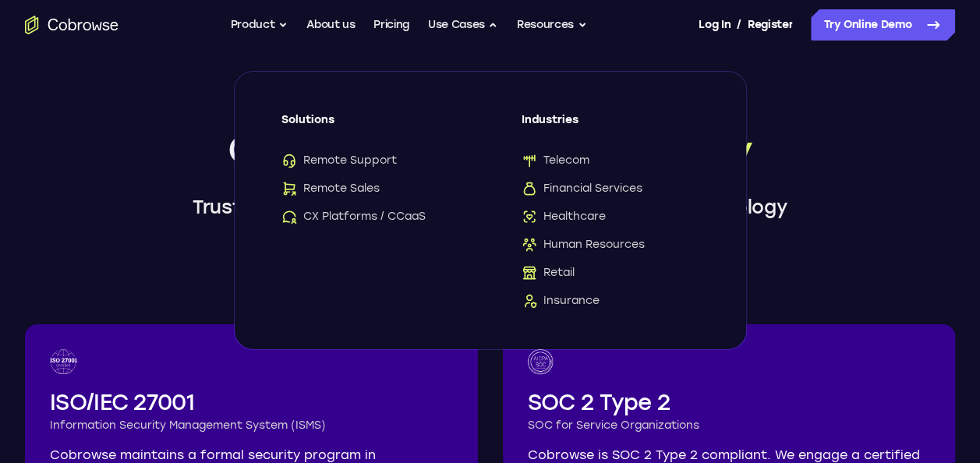 The image size is (980, 463). I want to click on a: Register, so click(770, 25).